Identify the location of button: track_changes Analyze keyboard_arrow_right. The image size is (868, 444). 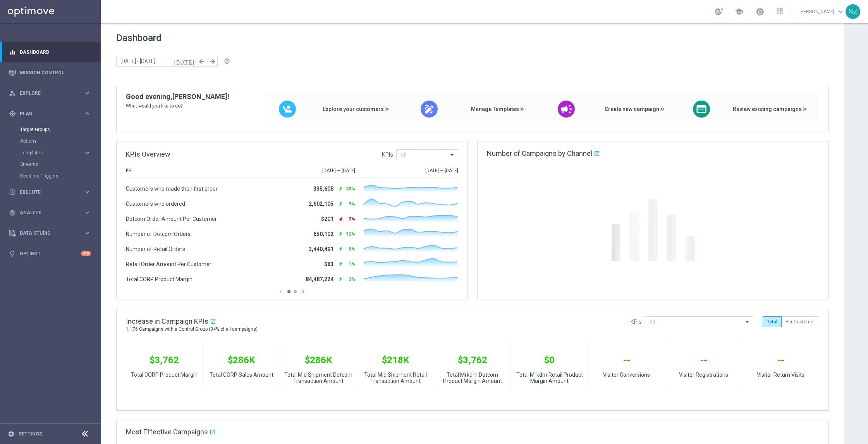
(50, 213).